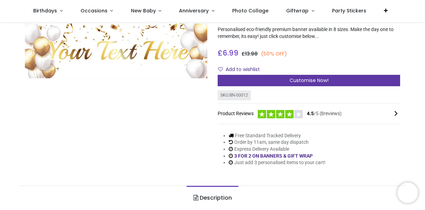 Image resolution: width=425 pixels, height=210 pixels. Describe the element at coordinates (241, 70) in the screenshot. I see `button: Add to wishlistAdd to wishlist` at that location.